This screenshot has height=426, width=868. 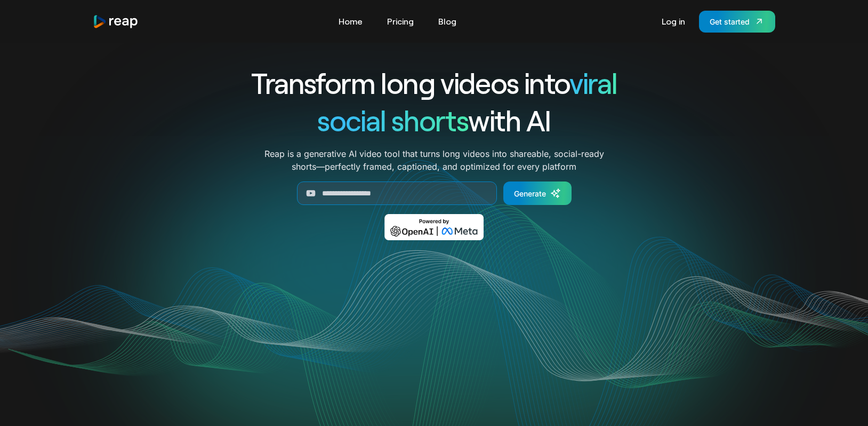 I want to click on a: Log in, so click(x=673, y=21).